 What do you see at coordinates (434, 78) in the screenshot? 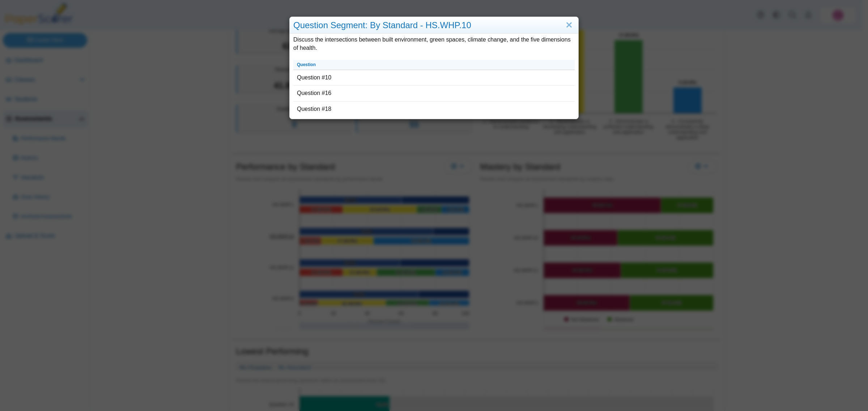
I see `td: Question #10` at bounding box center [434, 78].